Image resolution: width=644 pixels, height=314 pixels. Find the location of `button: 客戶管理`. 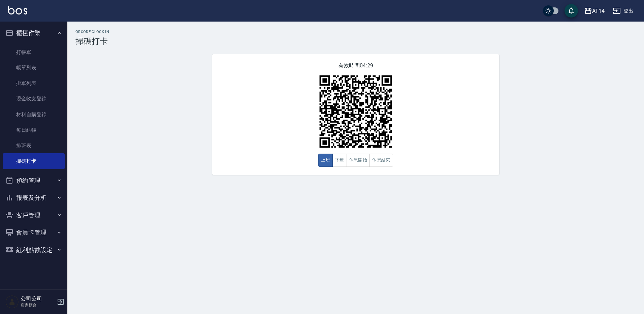

button: 客戶管理 is located at coordinates (34, 215).